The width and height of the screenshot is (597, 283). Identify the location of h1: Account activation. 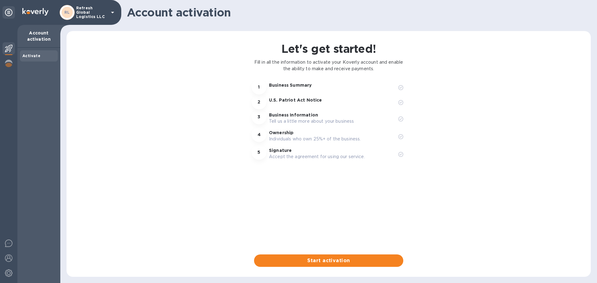
(357, 12).